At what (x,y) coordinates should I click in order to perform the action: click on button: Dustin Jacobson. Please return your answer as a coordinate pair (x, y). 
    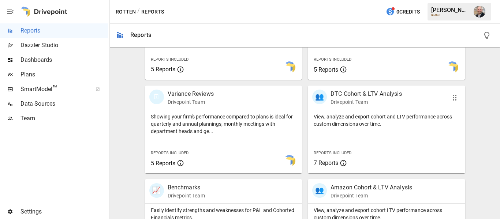
    Looking at the image, I should click on (480, 12).